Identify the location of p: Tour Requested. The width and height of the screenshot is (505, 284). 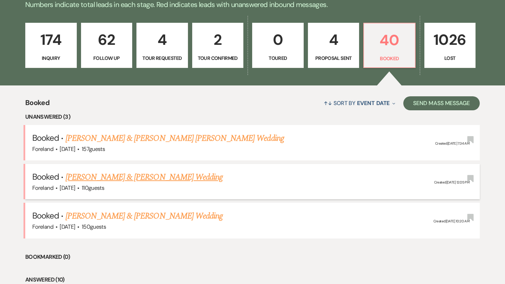
(162, 58).